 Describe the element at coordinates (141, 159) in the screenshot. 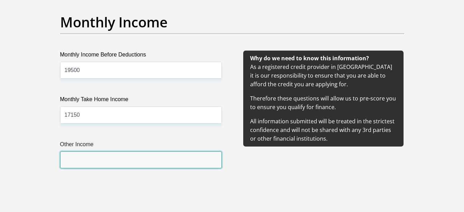

I see `input: Other Income` at that location.